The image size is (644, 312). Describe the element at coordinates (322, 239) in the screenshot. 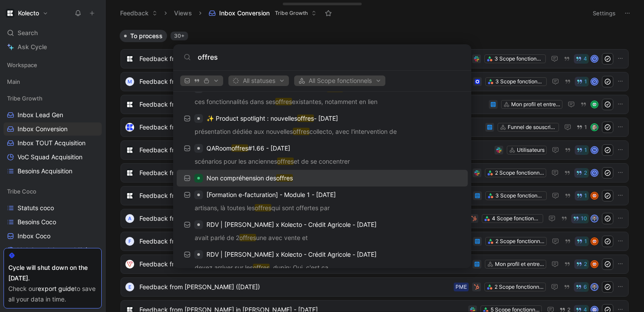

I see `p: avait parlé de 2 une avec vente et` at that location.